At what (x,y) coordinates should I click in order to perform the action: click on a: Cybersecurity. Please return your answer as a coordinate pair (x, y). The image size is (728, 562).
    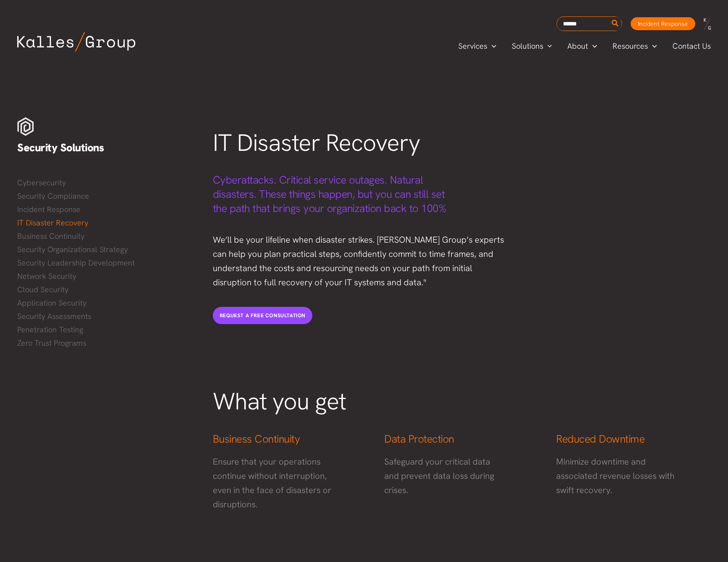
    Looking at the image, I should click on (107, 183).